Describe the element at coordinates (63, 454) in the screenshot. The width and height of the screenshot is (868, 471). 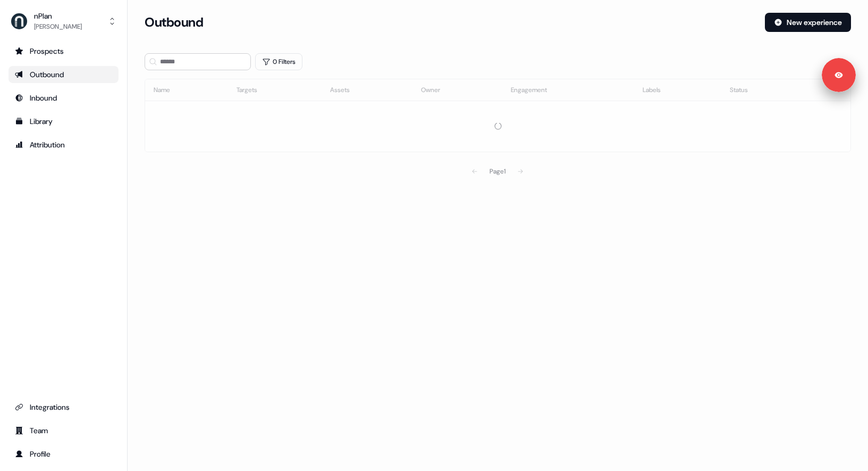
I see `a: Go to profile` at that location.